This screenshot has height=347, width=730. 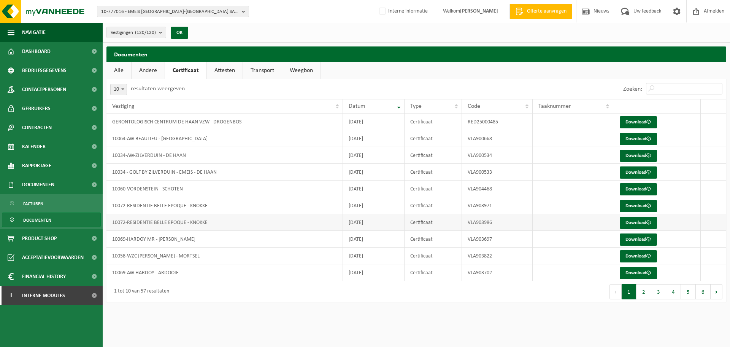 I want to click on button: Vestigingen(120/120), so click(x=136, y=32).